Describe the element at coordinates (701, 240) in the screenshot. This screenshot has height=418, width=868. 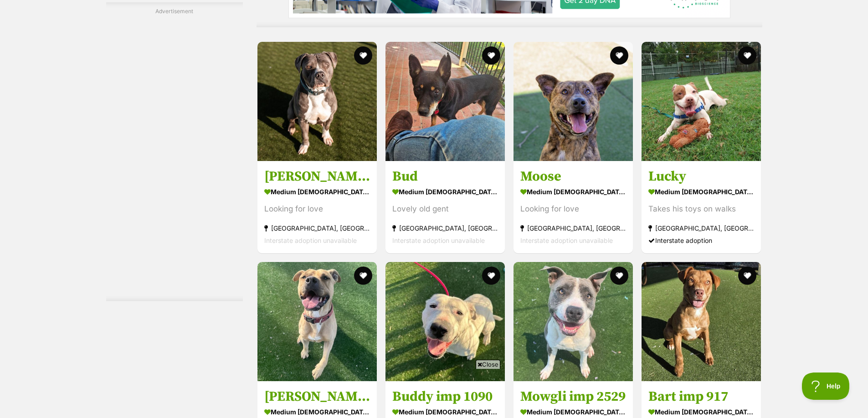
I see `div: Interstate adoption` at that location.